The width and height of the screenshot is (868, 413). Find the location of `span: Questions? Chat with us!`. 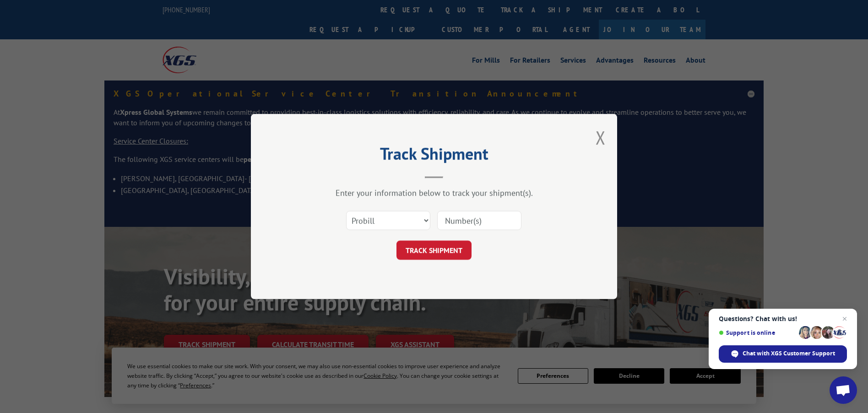

span: Questions? Chat with us! is located at coordinates (783, 319).